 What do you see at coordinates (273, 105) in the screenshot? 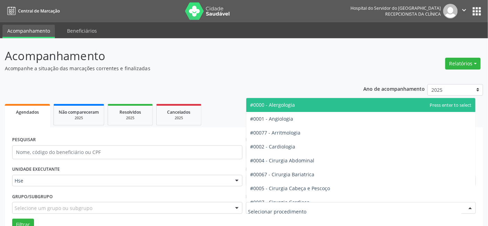
I see `span: #0000 - Alergologia` at bounding box center [273, 105].